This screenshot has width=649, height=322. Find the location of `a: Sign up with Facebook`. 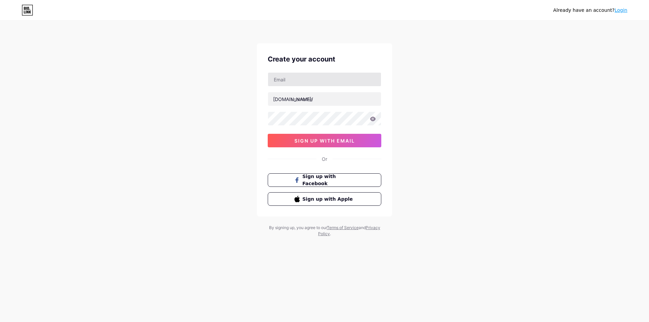

a: Sign up with Facebook is located at coordinates (324, 180).